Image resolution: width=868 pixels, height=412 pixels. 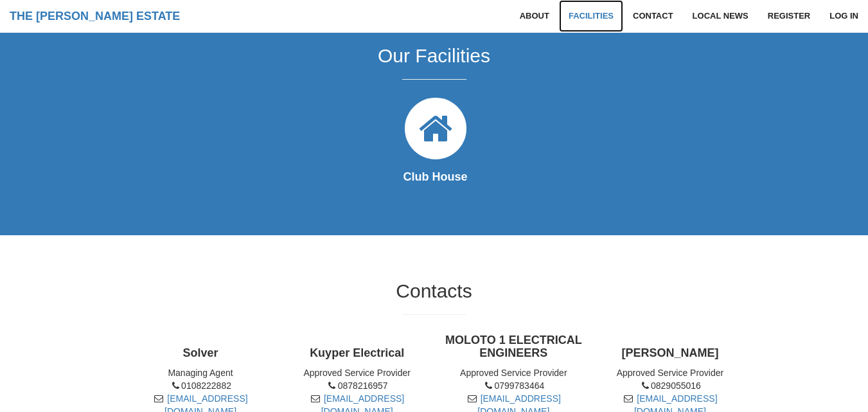 I want to click on li: 0878216957, so click(x=357, y=386).